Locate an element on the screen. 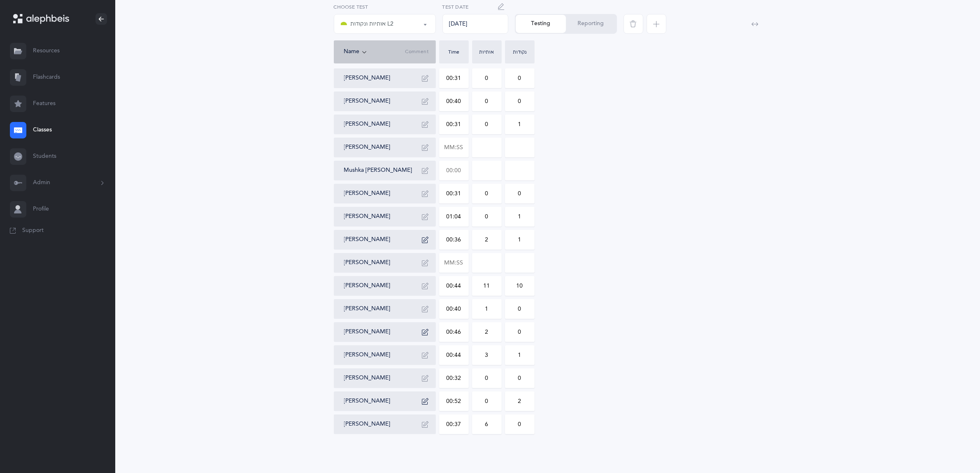 Image resolution: width=980 pixels, height=473 pixels. div: Name is located at coordinates (374, 52).